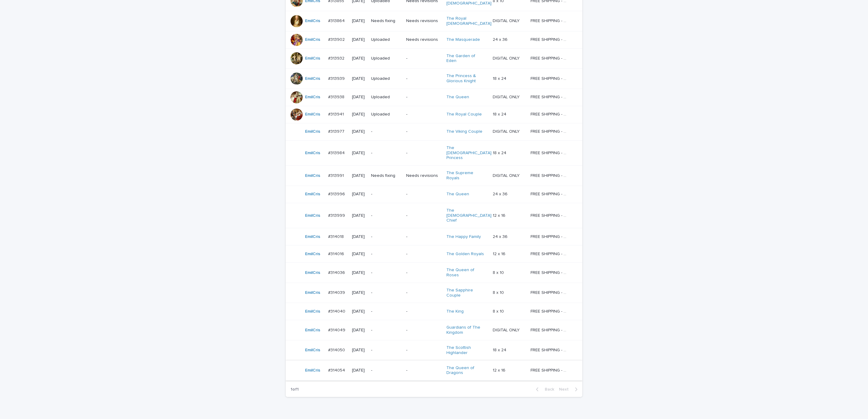  Describe the element at coordinates (566, 390) in the screenshot. I see `span: Next` at that location.